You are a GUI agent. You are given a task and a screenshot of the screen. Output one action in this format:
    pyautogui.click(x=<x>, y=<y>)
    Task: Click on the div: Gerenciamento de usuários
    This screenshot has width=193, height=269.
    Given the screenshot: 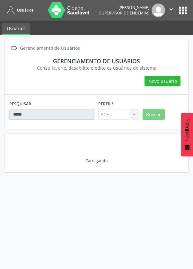 What is the action you would take?
    pyautogui.click(x=96, y=61)
    